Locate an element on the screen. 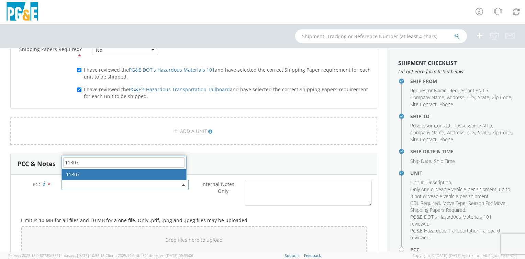 Image resolution: width=525 pixels, height=259 pixels. h4: Ship Date & Time is located at coordinates (463, 151).